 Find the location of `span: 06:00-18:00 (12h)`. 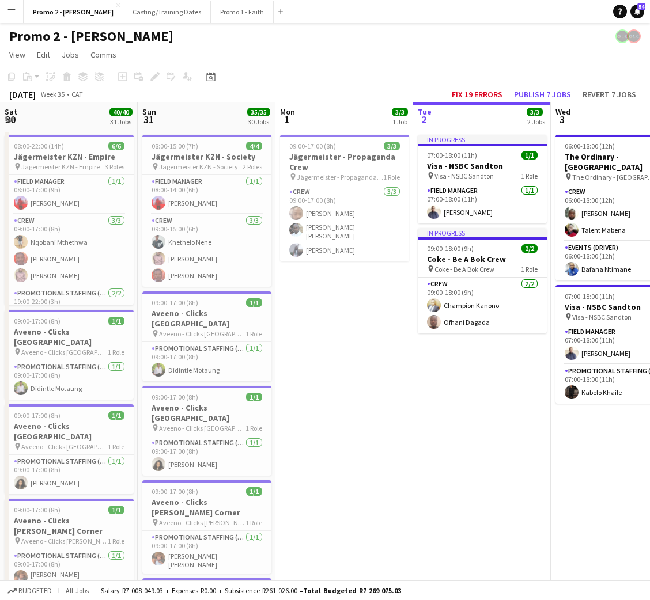

span: 06:00-18:00 (12h) is located at coordinates (589, 146).